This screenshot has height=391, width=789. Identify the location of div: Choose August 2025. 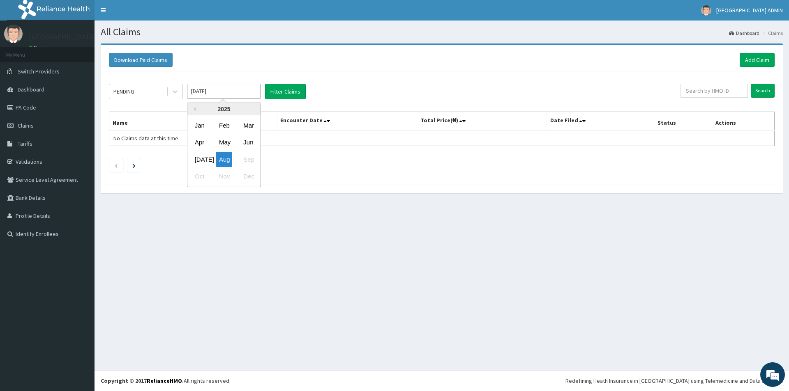
(224, 159).